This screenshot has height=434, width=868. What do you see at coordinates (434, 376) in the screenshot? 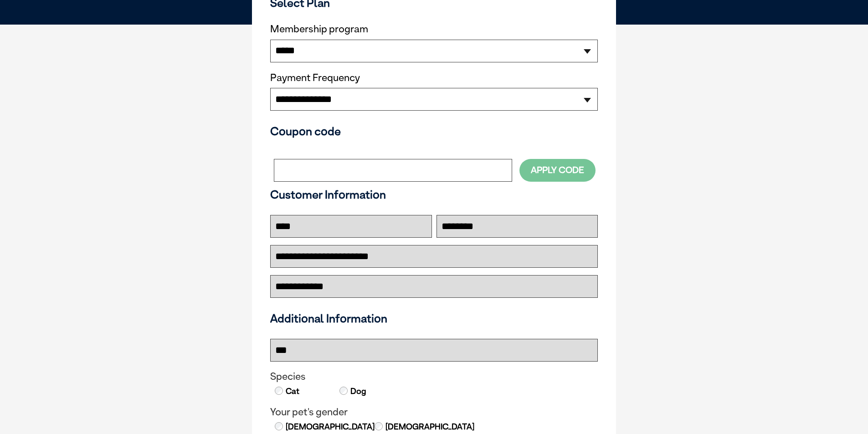
I see `legend: Species` at bounding box center [434, 376].